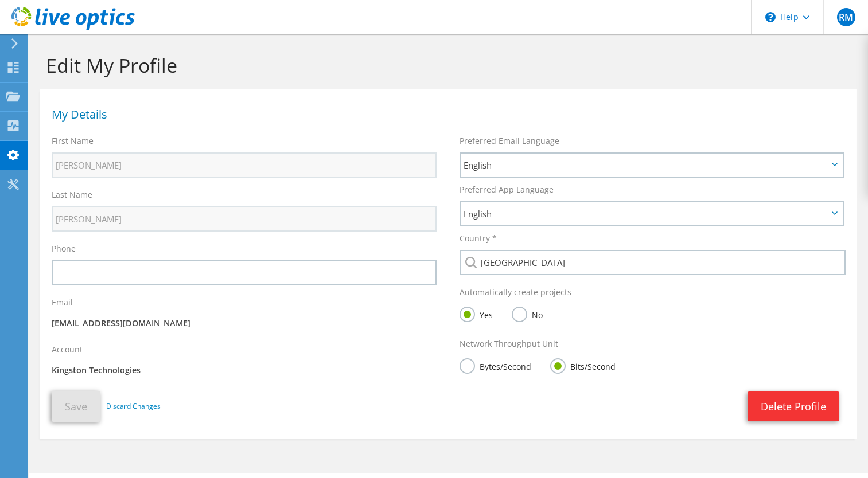  What do you see at coordinates (64, 249) in the screenshot?
I see `label: Phone` at bounding box center [64, 249].